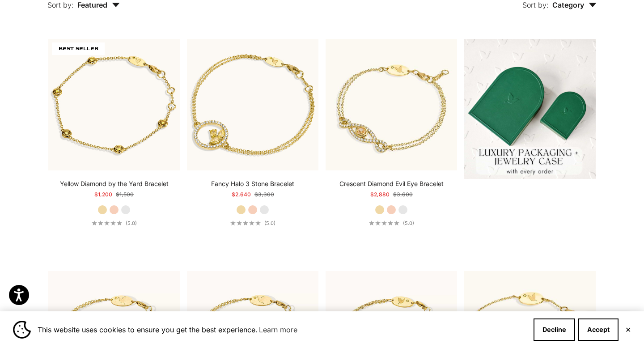 This screenshot has height=348, width=644. Describe the element at coordinates (628, 330) in the screenshot. I see `button: Close` at that location.